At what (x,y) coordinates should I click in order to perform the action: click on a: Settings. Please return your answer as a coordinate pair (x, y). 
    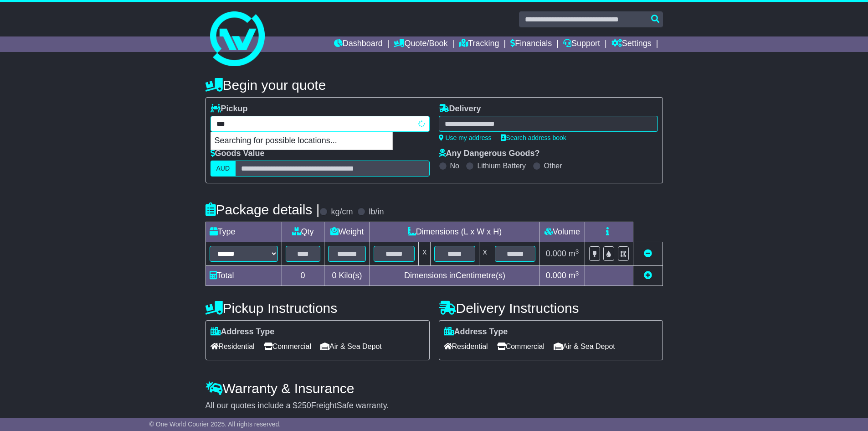
    Looking at the image, I should click on (632, 44).